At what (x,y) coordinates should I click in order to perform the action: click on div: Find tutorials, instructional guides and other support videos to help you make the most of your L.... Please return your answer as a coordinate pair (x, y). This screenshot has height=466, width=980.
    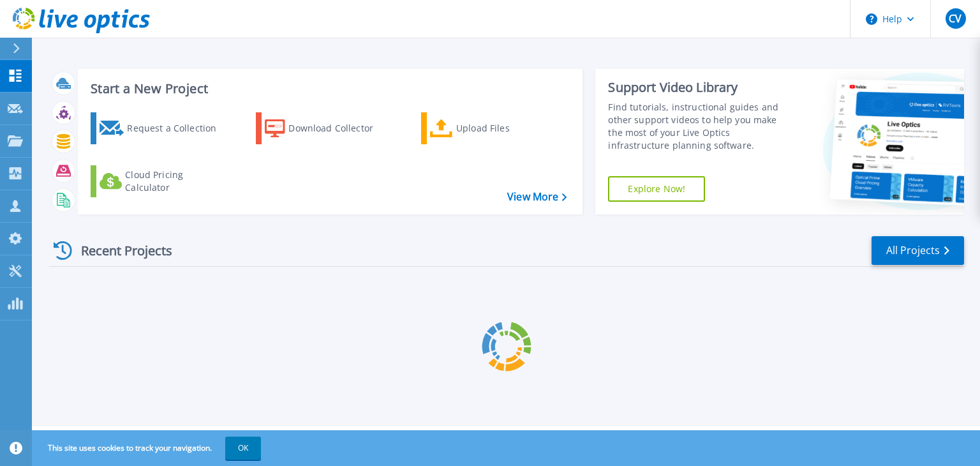
    Looking at the image, I should click on (701, 127).